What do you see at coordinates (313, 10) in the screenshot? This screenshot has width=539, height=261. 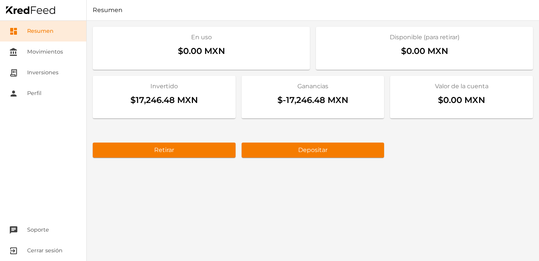 I see `h1: Resumen` at bounding box center [313, 10].